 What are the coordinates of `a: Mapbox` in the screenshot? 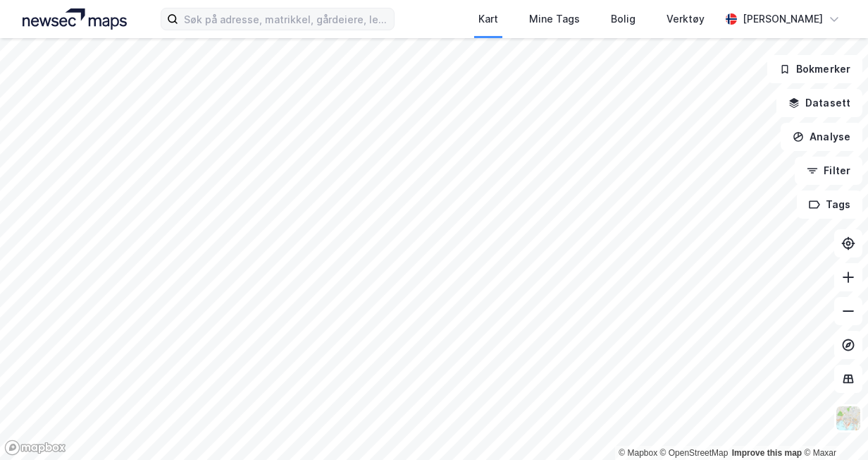 It's located at (637, 453).